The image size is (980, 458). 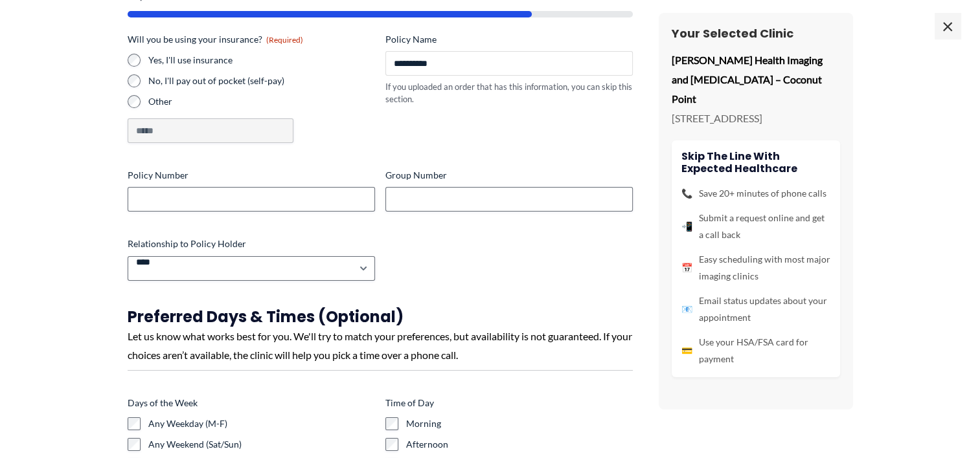 I want to click on label: Morning, so click(x=519, y=424).